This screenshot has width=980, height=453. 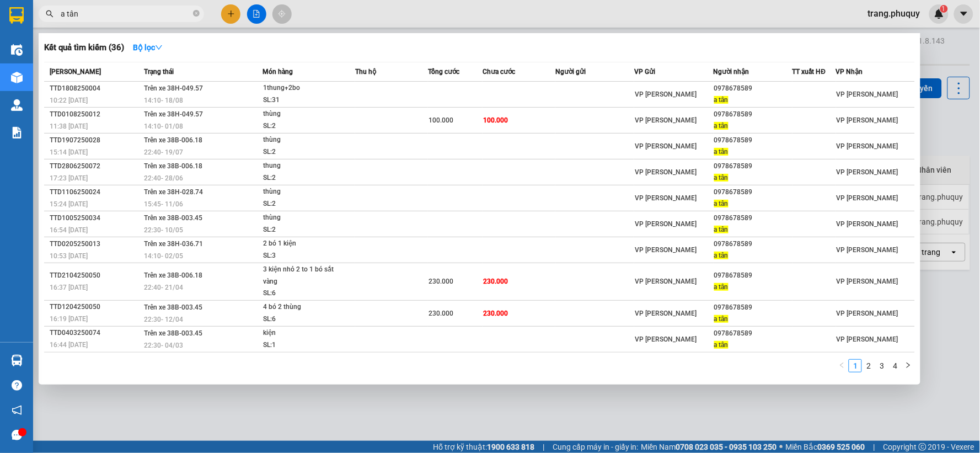 I want to click on div: SL: 3, so click(x=304, y=256).